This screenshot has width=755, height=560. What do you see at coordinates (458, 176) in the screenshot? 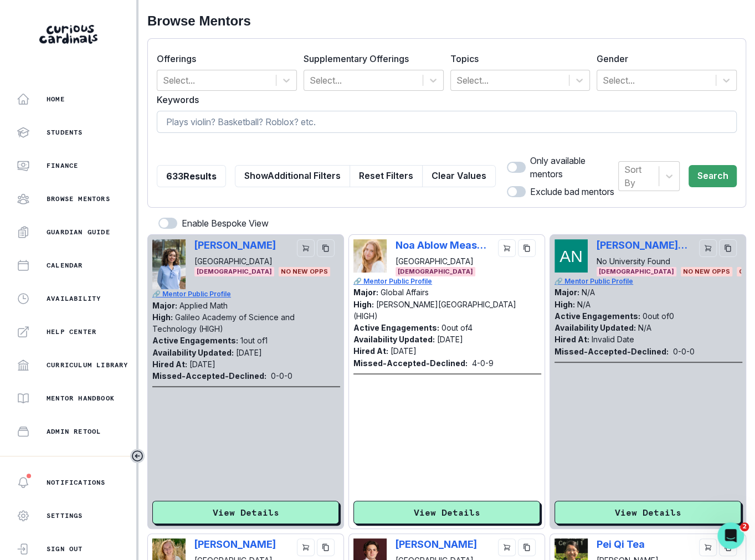
I see `button: Clear Values` at bounding box center [458, 176].